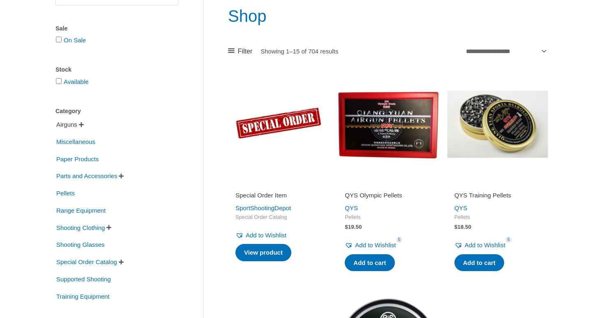  I want to click on span: Paper Products, so click(77, 159).